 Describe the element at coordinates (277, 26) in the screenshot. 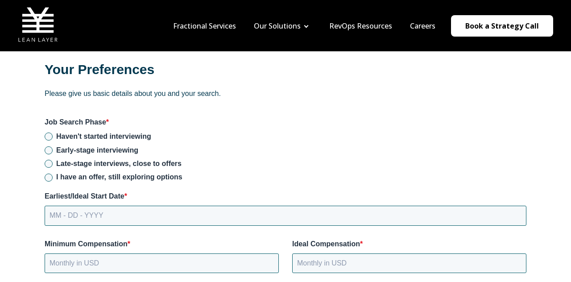

I see `a: Our Solutions` at that location.